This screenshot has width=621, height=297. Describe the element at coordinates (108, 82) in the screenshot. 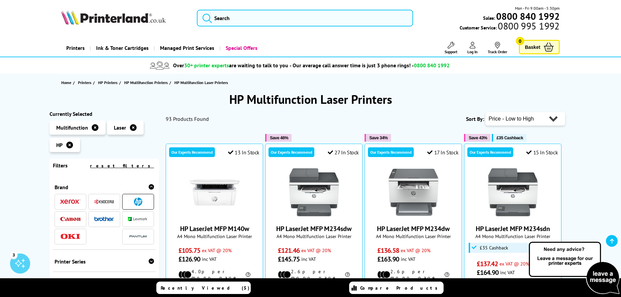

I see `span: HP Printers` at that location.